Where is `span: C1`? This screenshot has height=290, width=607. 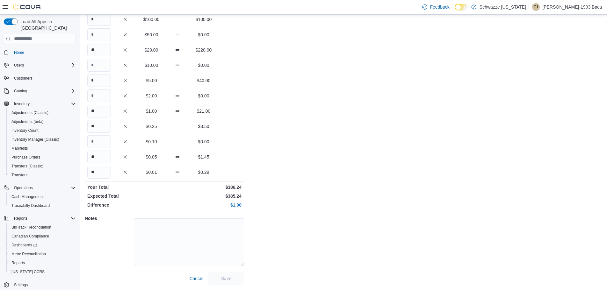 span: C1 is located at coordinates (536, 7).